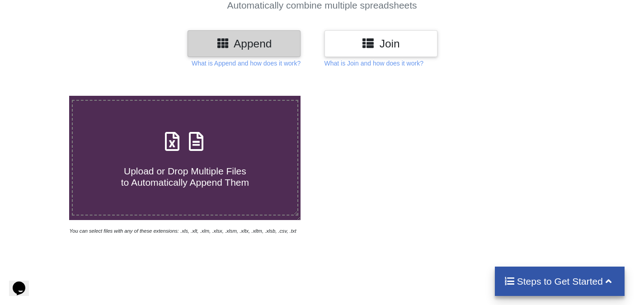  What do you see at coordinates (185, 176) in the screenshot?
I see `span: Upload or Drop Multiple Files to Automatically Append Them` at bounding box center [185, 176].